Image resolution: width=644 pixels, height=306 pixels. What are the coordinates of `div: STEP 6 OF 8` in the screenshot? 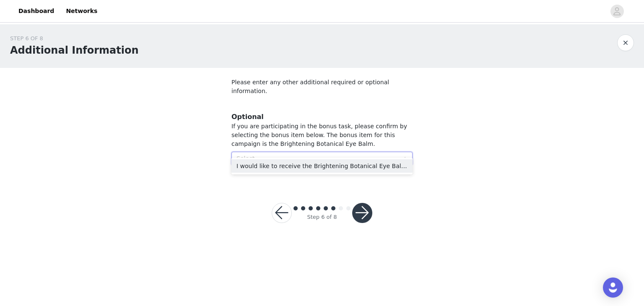 It's located at (74, 39).